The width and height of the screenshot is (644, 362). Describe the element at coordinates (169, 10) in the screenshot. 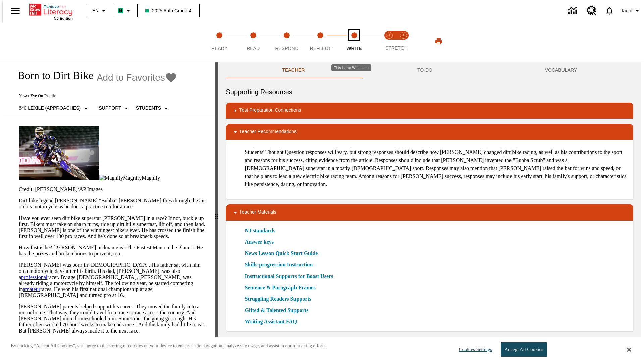

I see `span: 2025 Auto Grade 4` at that location.